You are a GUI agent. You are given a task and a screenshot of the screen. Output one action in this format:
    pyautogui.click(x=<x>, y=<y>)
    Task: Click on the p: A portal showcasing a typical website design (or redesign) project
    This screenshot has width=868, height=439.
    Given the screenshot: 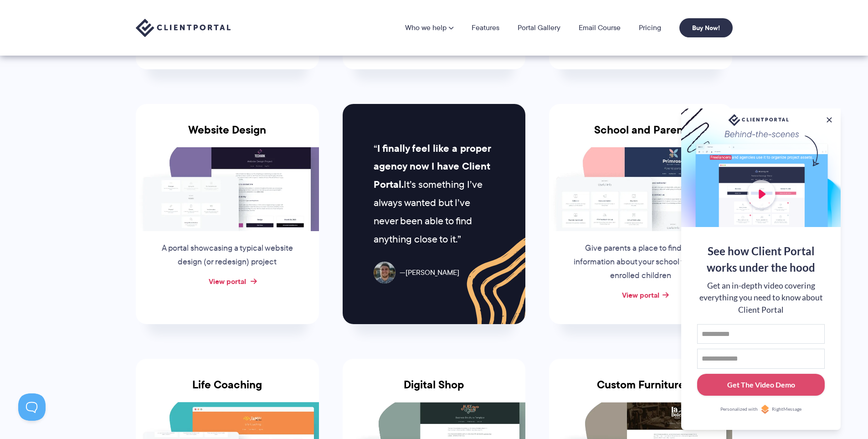 What is the action you would take?
    pyautogui.click(x=227, y=255)
    